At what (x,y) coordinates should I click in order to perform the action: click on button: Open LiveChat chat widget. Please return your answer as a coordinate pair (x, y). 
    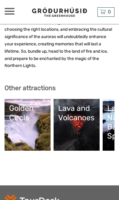
    Looking at the image, I should click on (74, 13).